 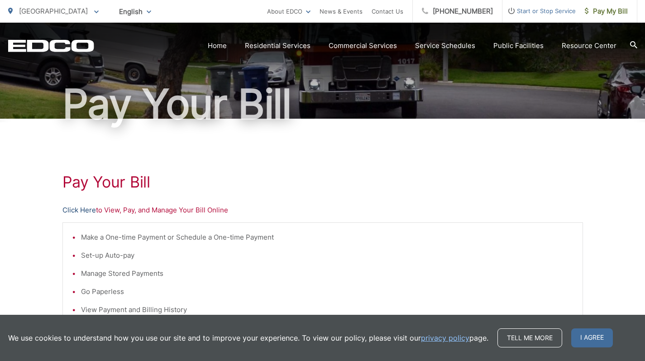 I want to click on a: EDCD logo. Return to the homepage., so click(x=51, y=46).